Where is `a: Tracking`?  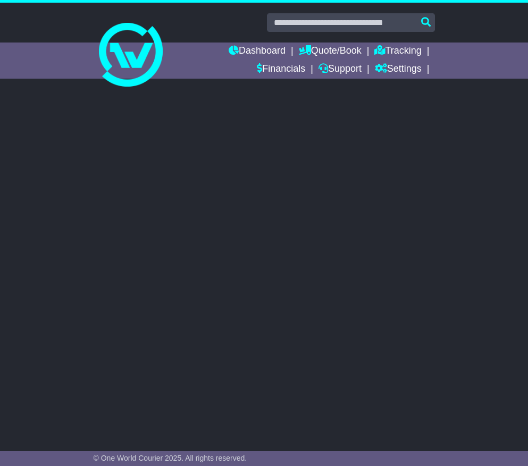 a: Tracking is located at coordinates (398, 52).